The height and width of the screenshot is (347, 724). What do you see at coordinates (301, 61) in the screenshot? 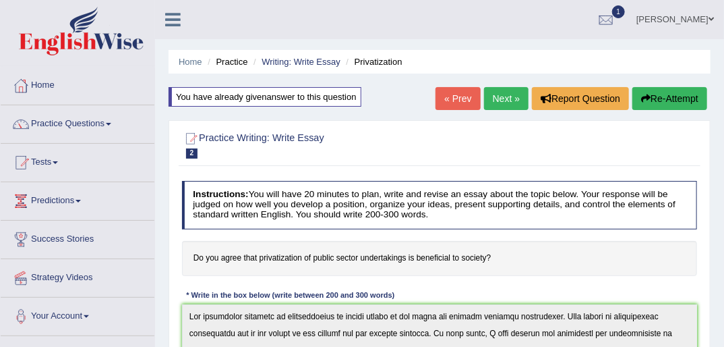
I see `a: Writing: Write Essay` at bounding box center [301, 61].